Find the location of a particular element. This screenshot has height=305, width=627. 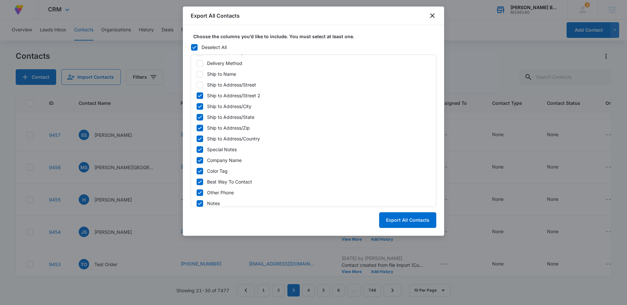

div: Ship to Name is located at coordinates (221, 74).